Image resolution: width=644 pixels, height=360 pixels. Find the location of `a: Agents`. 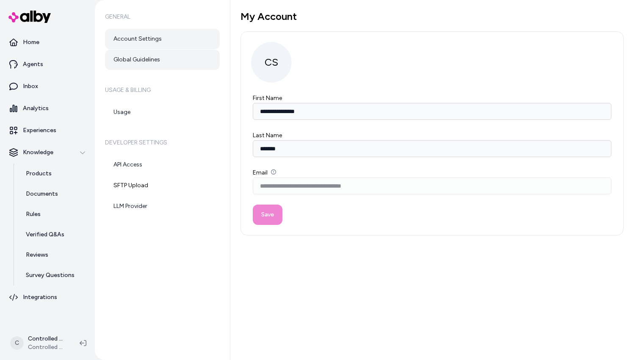

a: Agents is located at coordinates (47, 64).